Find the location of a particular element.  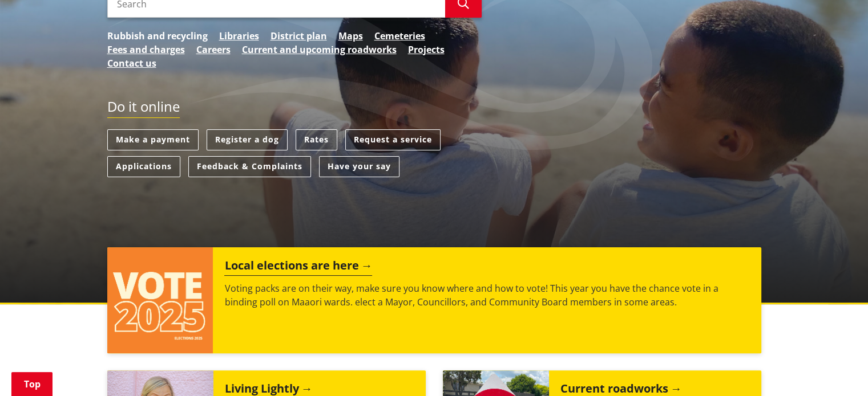

a: Applications is located at coordinates (144, 166).